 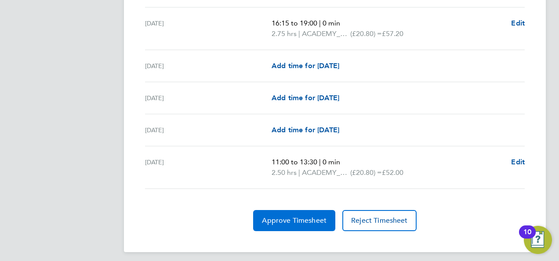 What do you see at coordinates (527, 238) in the screenshot?
I see `div: 10` at bounding box center [527, 238].